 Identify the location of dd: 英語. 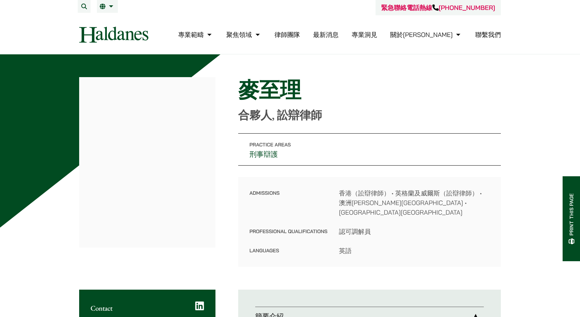
(414, 250).